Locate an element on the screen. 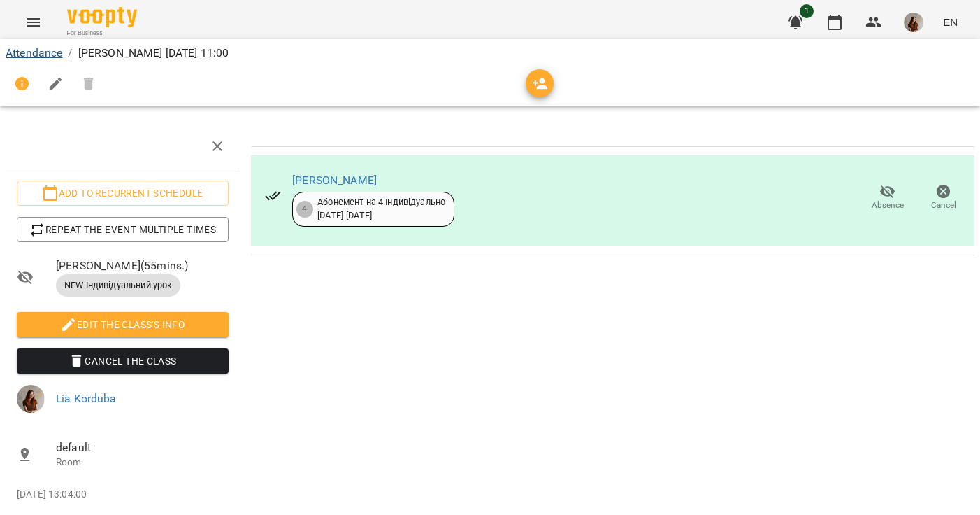  span: NEW Індивідуальний урок is located at coordinates (118, 285).